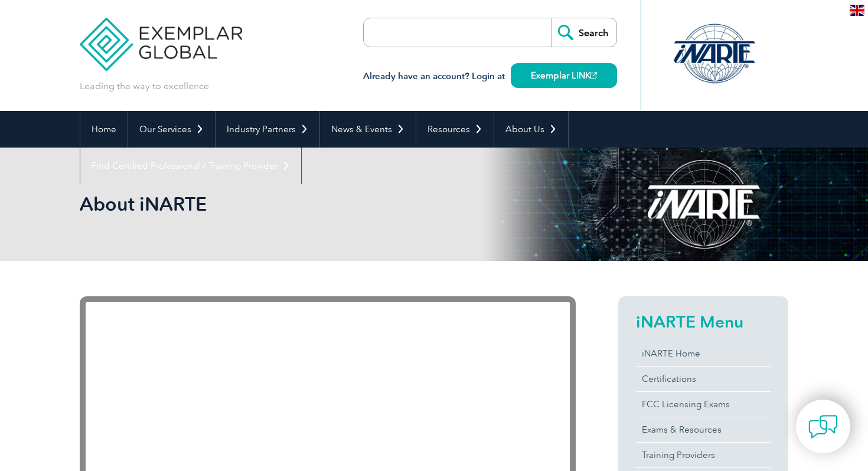  What do you see at coordinates (144, 86) in the screenshot?
I see `p: Leading the way to excellence` at bounding box center [144, 86].